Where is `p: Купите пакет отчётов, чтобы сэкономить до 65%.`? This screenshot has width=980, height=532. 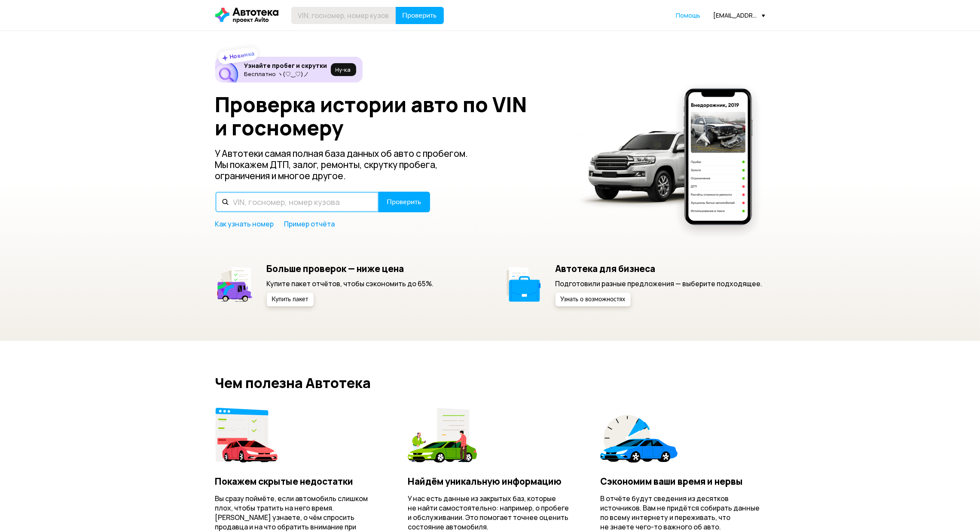 p: Купите пакет отчётов, чтобы сэкономить до 65%. is located at coordinates (350, 283).